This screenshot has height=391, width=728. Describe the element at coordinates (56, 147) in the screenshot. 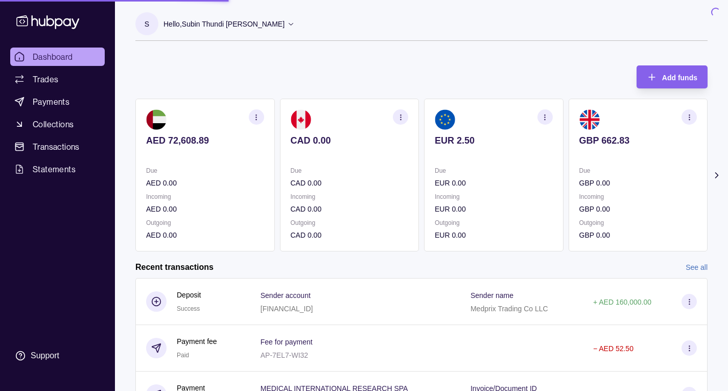

I see `span: Transactions` at that location.